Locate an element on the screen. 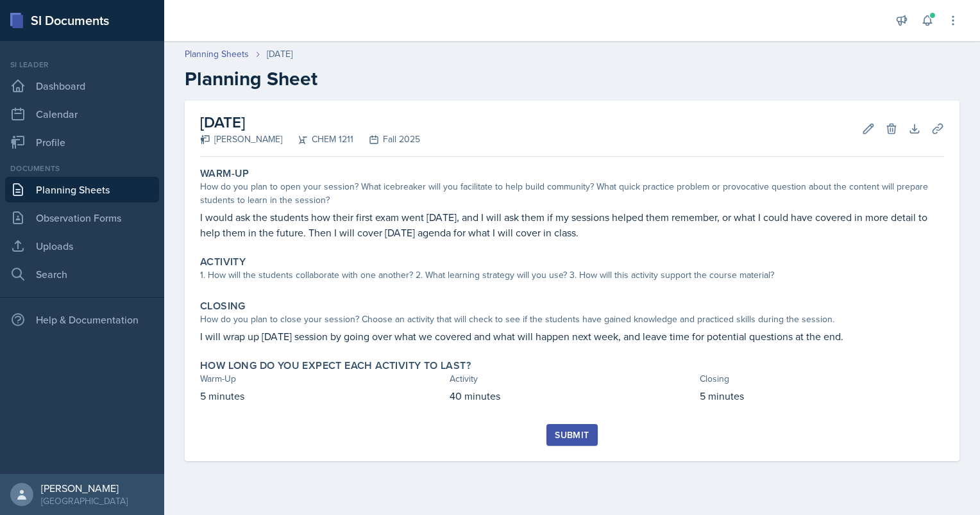 The width and height of the screenshot is (980, 515). p: 40 minutes is located at coordinates (571, 396).